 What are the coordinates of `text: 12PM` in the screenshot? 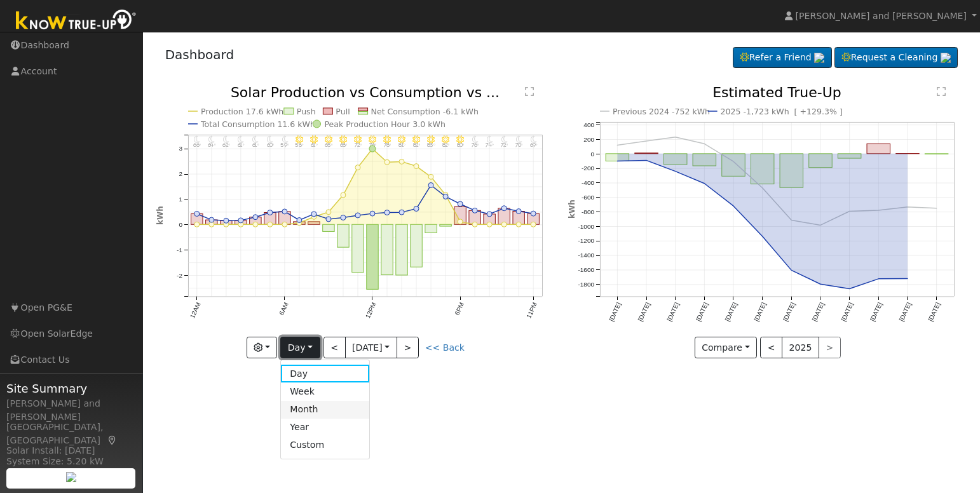 It's located at (371, 310).